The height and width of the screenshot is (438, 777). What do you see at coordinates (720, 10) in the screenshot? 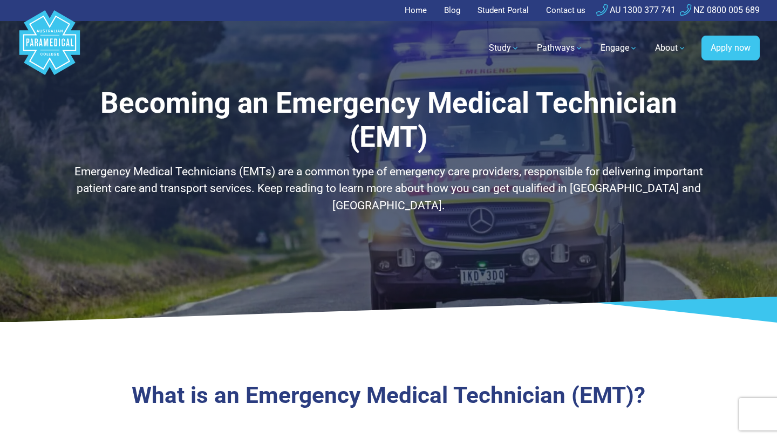
I see `a: NZ 0800 005 689` at bounding box center [720, 10].